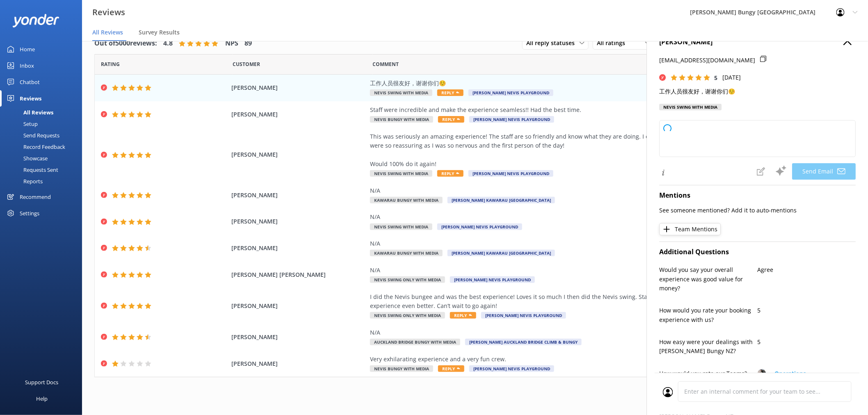  Describe the element at coordinates (791, 374) in the screenshot. I see `a: Operations` at that location.